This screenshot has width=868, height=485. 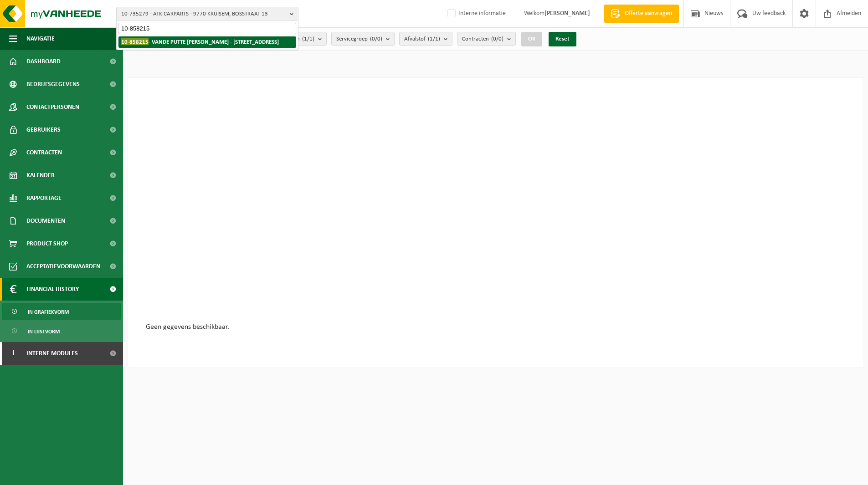 What do you see at coordinates (61, 311) in the screenshot?
I see `a: In grafiekvorm` at bounding box center [61, 311].